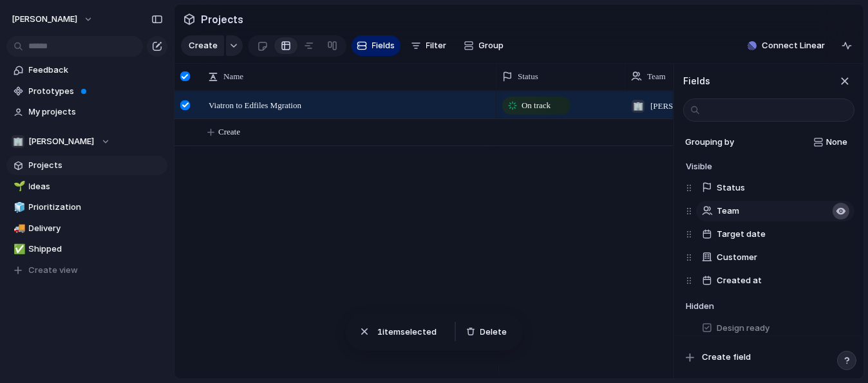  What do you see at coordinates (384, 46) in the screenshot?
I see `span: Fields` at bounding box center [384, 46].